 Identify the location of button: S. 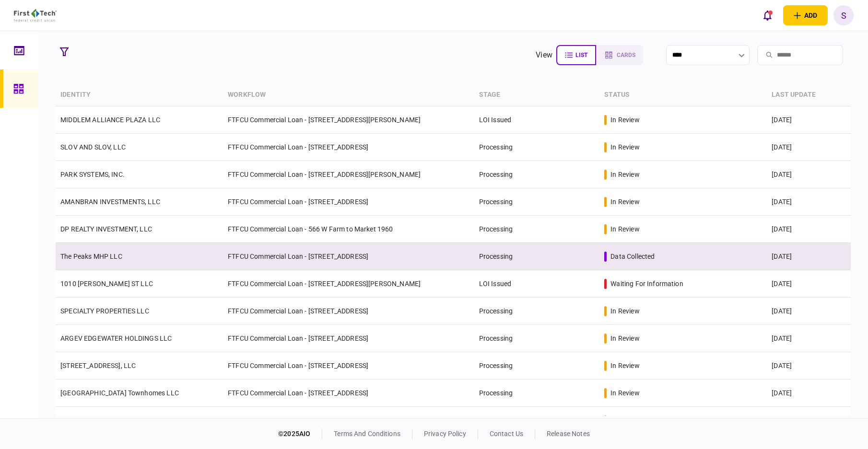
(844, 15).